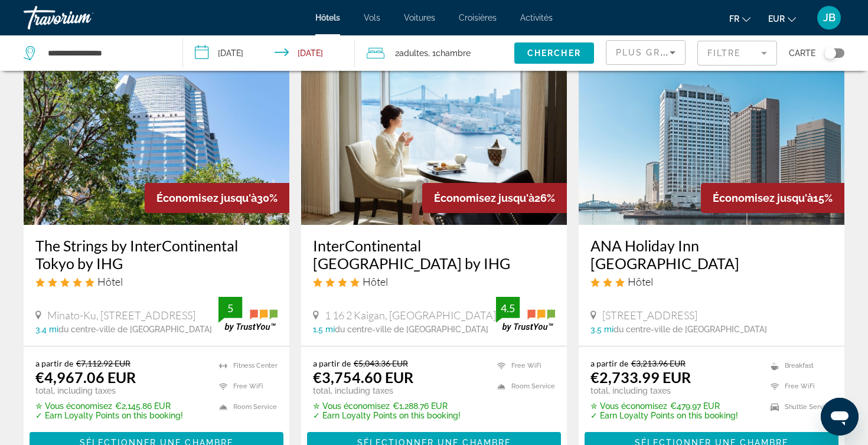 The height and width of the screenshot is (445, 868). Describe the element at coordinates (799, 407) in the screenshot. I see `li: Shuttle Service` at that location.